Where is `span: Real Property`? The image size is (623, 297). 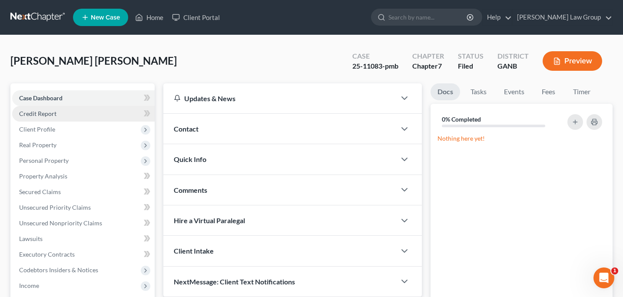 span: Real Property is located at coordinates (38, 145).